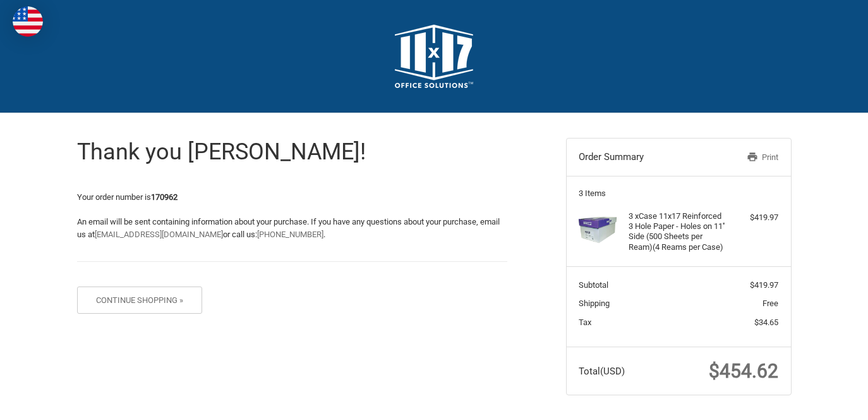 The height and width of the screenshot is (420, 868). Describe the element at coordinates (288, 227) in the screenshot. I see `span: An email will be sent containing information about your purchase. If you have any questions about...` at that location.